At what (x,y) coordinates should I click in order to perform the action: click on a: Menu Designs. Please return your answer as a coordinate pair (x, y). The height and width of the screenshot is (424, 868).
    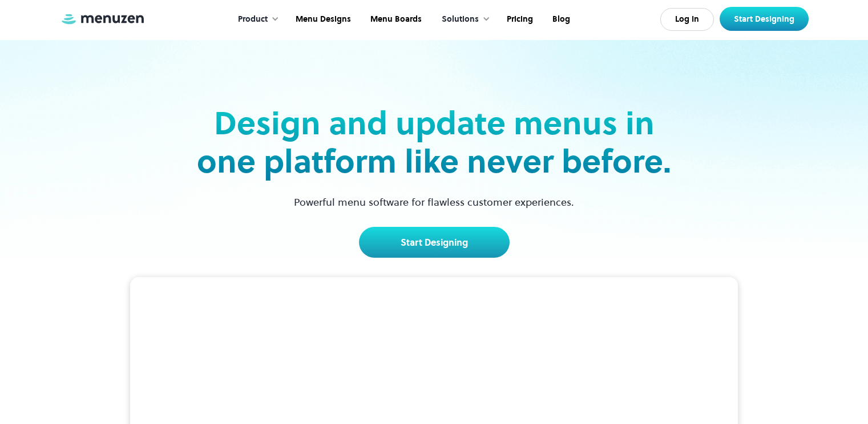
    Looking at the image, I should click on (322, 19).